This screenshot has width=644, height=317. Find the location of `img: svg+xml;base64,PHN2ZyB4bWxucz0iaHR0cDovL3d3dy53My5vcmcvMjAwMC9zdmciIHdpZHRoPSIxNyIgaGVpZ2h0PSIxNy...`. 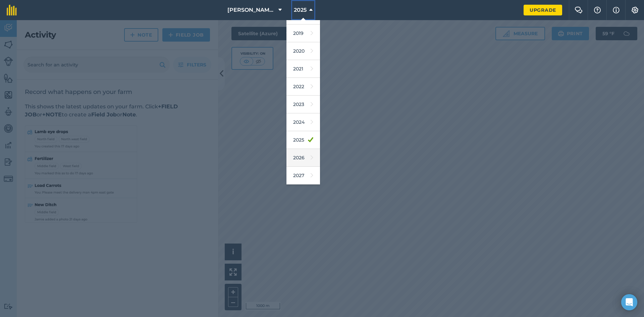

img: svg+xml;base64,PHN2ZyB4bWxucz0iaHR0cDovL3d3dy53My5vcmcvMjAwMC9zdmciIHdpZHRoPSIxNyIgaGVpZ2h0PSIxNy... is located at coordinates (616, 10).